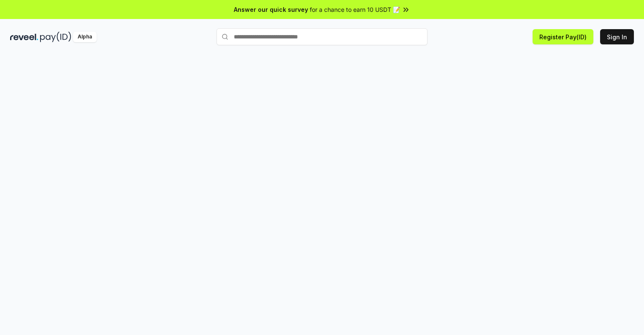  What do you see at coordinates (563, 37) in the screenshot?
I see `button: Register Pay(ID)` at bounding box center [563, 37].